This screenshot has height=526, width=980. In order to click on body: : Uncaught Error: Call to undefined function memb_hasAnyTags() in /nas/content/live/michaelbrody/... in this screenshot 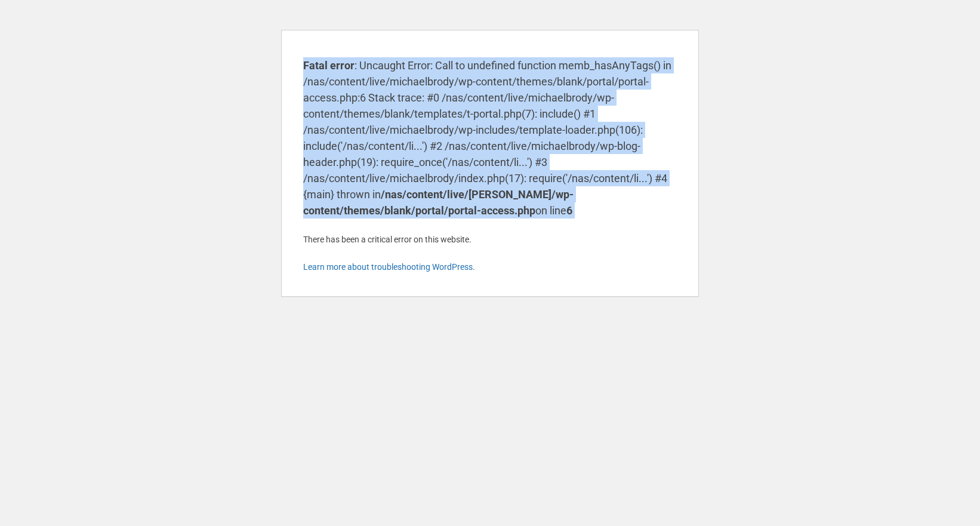, I will do `click(490, 163)`.